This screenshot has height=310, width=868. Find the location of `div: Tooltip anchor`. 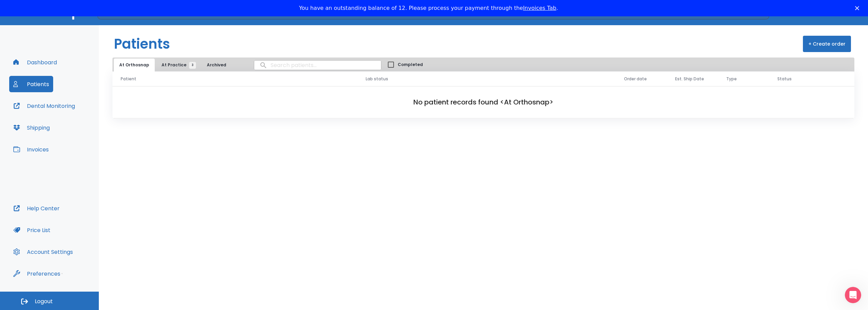

div: Tooltip anchor is located at coordinates (62, 274).